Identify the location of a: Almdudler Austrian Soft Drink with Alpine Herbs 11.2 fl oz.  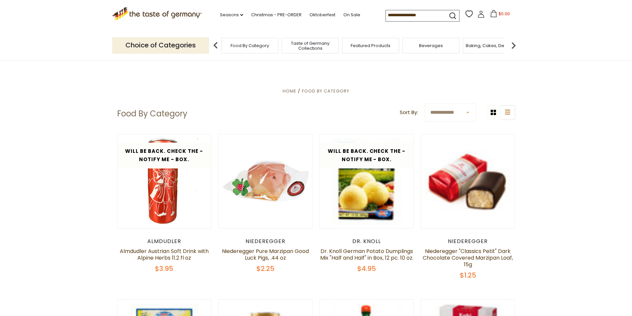
(164, 255).